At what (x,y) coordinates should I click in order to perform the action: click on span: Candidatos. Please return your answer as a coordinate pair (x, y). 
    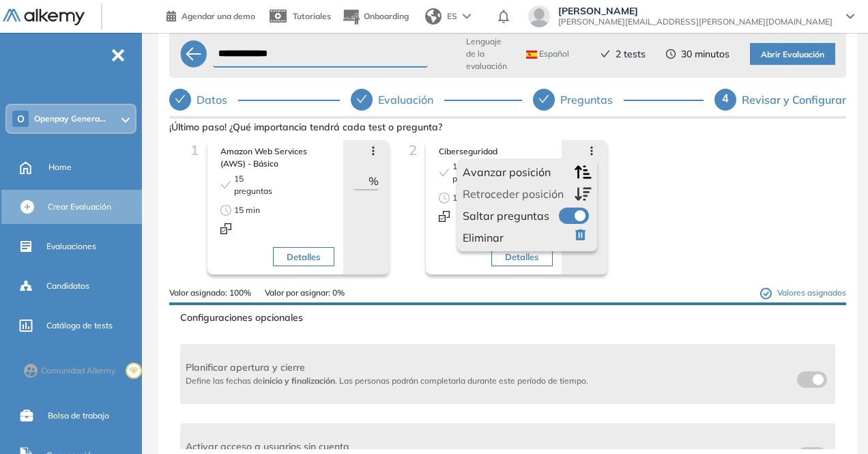
    Looking at the image, I should click on (67, 286).